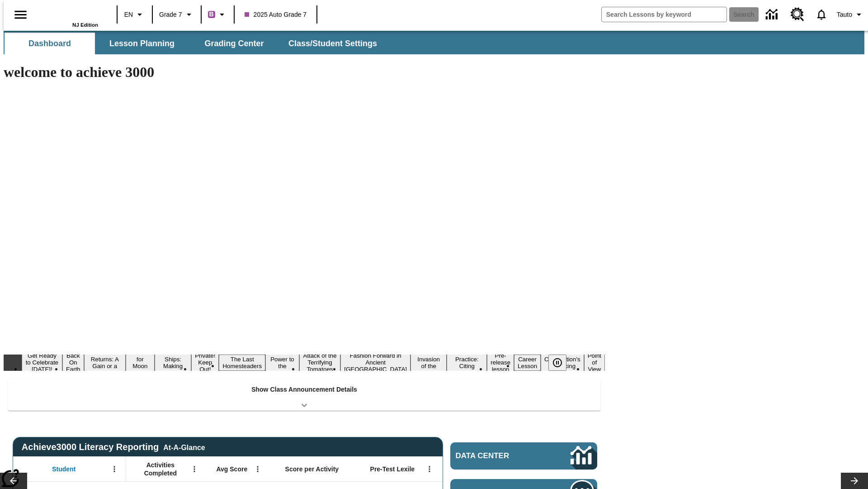 The height and width of the screenshot is (489, 868). I want to click on span: Activities Completed, so click(160, 469).